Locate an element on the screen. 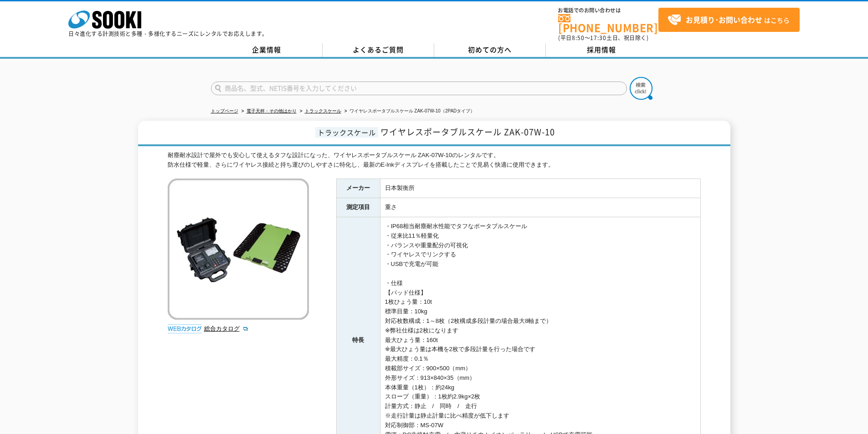  a: 企業情報 is located at coordinates (267, 50).